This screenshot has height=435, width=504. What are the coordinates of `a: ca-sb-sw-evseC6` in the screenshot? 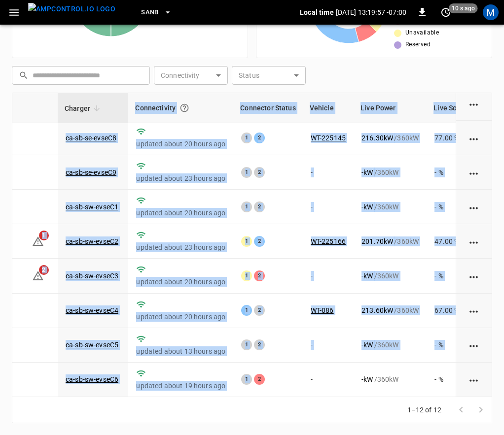 It's located at (92, 380).